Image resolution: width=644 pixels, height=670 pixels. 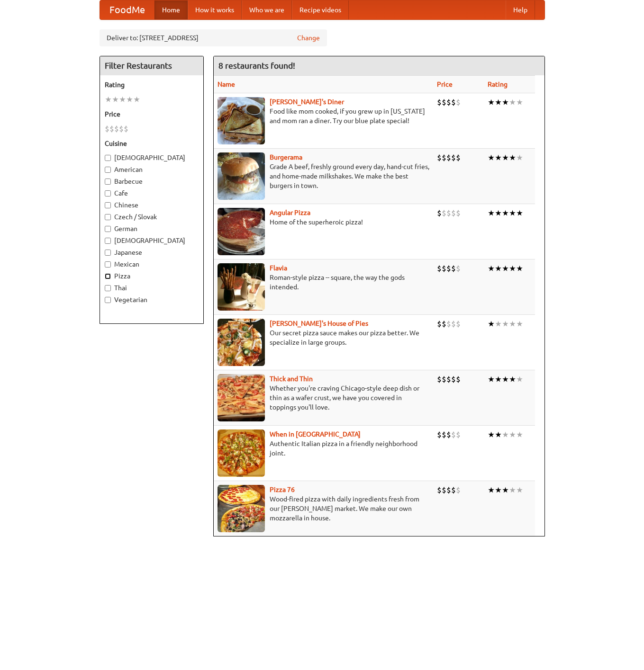 What do you see at coordinates (152, 143) in the screenshot?
I see `h5: Cuisine` at bounding box center [152, 143].